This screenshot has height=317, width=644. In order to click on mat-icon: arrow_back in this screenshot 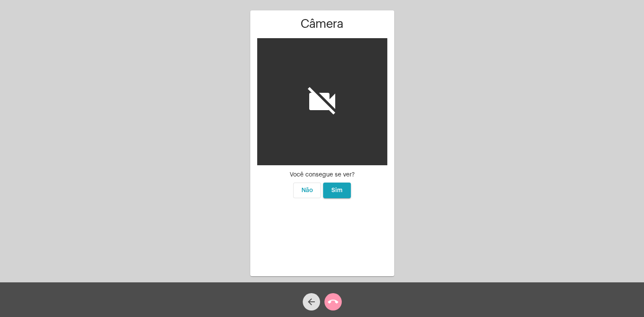, I will do `click(312, 302)`.